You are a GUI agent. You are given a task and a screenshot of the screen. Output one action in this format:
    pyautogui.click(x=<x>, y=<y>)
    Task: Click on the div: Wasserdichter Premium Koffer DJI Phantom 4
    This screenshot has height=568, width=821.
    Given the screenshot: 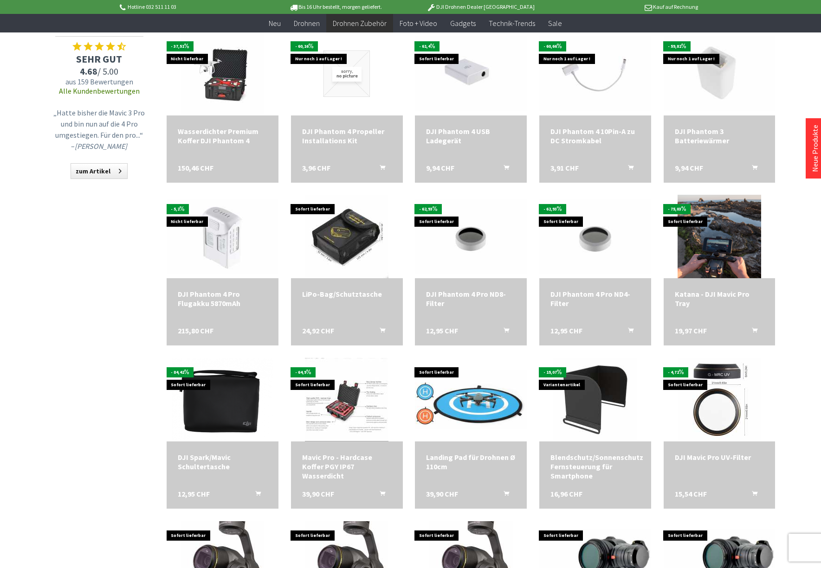 What is the action you would take?
    pyautogui.click(x=222, y=136)
    